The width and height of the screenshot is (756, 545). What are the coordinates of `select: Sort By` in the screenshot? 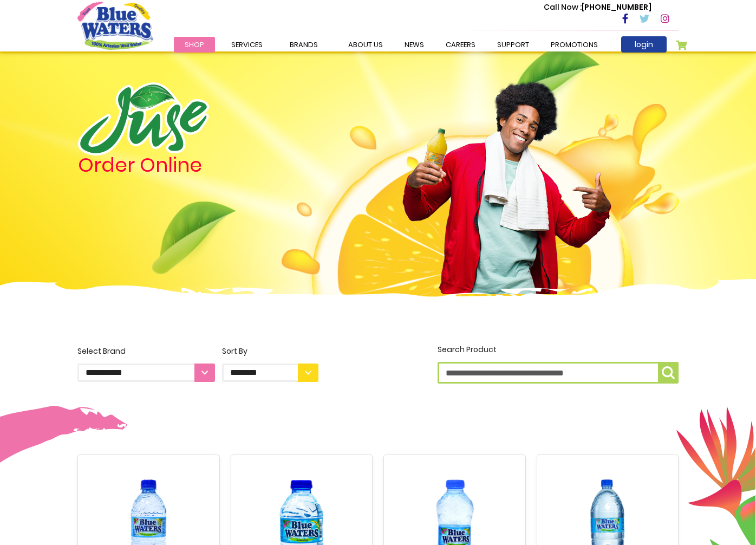 It's located at (270, 373).